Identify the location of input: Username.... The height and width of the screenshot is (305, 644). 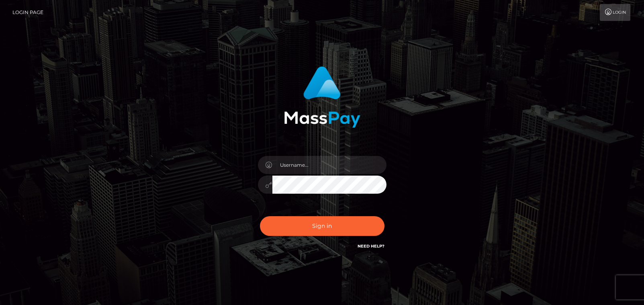
(330, 165).